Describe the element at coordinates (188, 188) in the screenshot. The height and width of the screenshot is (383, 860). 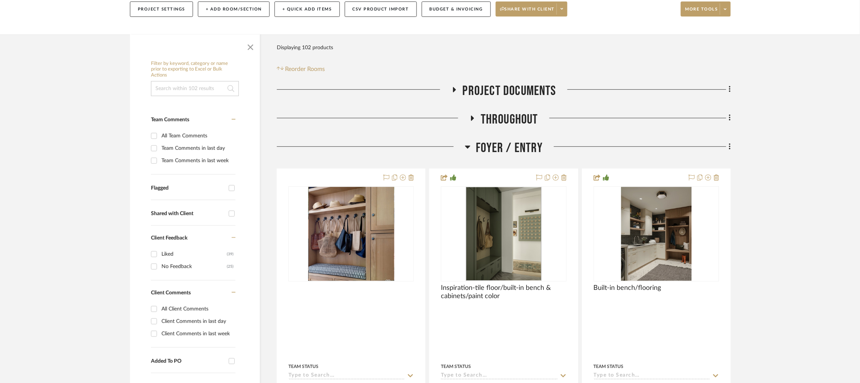
I see `div: Flagged` at that location.